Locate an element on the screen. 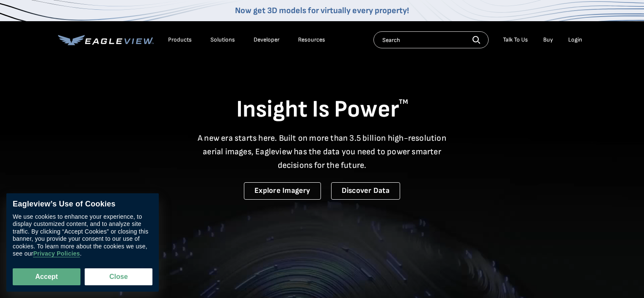  a: Now get 3D models for virtually every property! is located at coordinates (322, 11).